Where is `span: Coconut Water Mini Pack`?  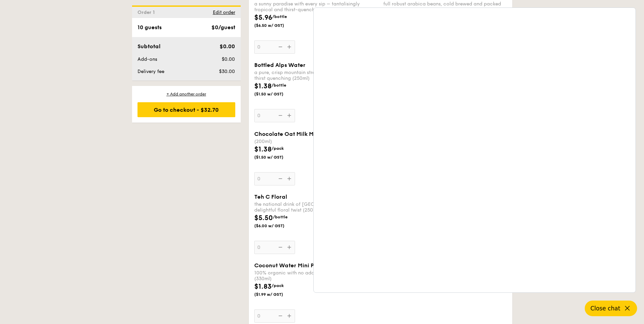 span: Coconut Water Mini Pack is located at coordinates (289, 265).